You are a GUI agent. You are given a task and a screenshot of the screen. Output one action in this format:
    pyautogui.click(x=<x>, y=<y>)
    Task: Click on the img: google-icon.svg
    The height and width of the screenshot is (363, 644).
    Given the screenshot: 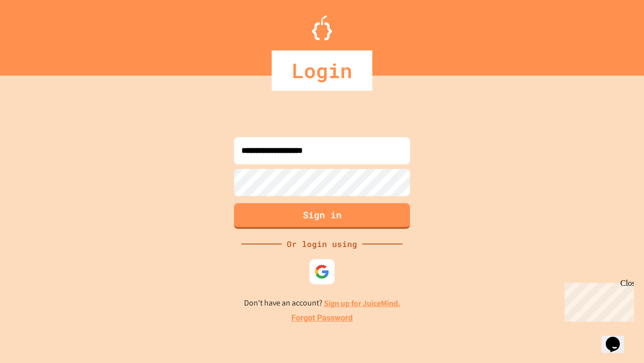 What is the action you would take?
    pyautogui.click(x=322, y=272)
    